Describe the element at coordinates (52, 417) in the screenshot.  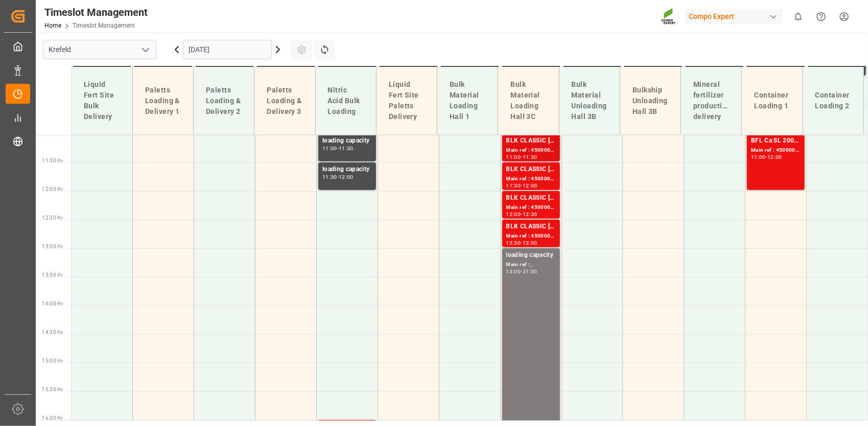
I see `span: 16:00 Hr` at that location.